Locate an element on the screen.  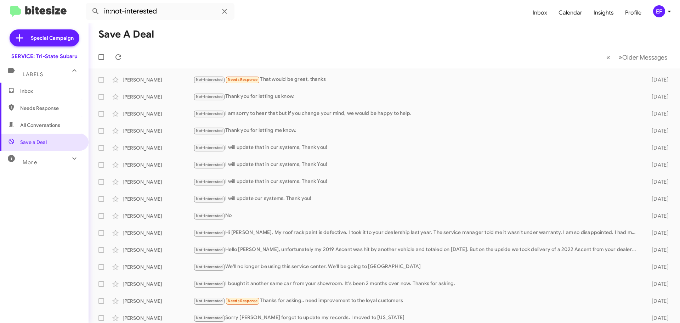
div: EF is located at coordinates (659, 11).